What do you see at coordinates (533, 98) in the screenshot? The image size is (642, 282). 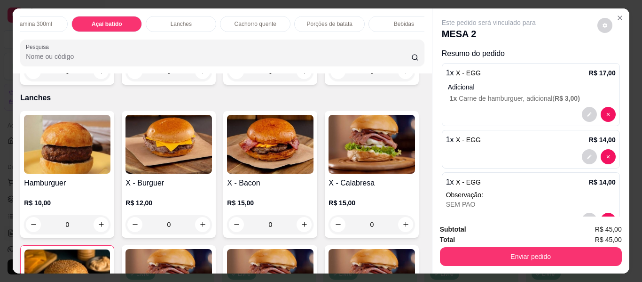 I see `p: Carne de hamburguer, adicional (` at bounding box center [533, 98].